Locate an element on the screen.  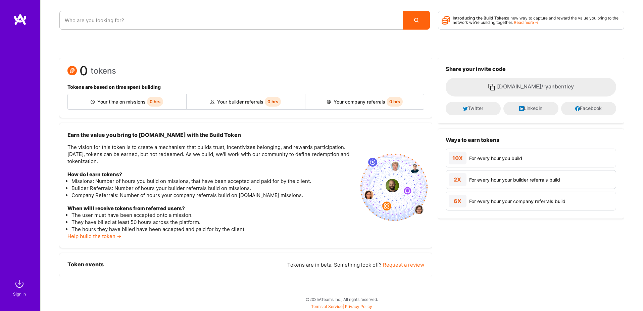
button: Twitter is located at coordinates (473, 108).